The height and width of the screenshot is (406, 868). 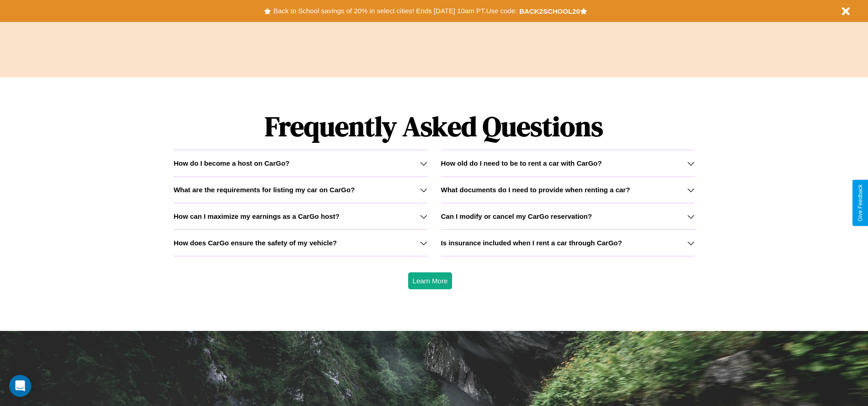 I want to click on h3: Can I modify or cancel my CarGo reservation?, so click(x=517, y=216).